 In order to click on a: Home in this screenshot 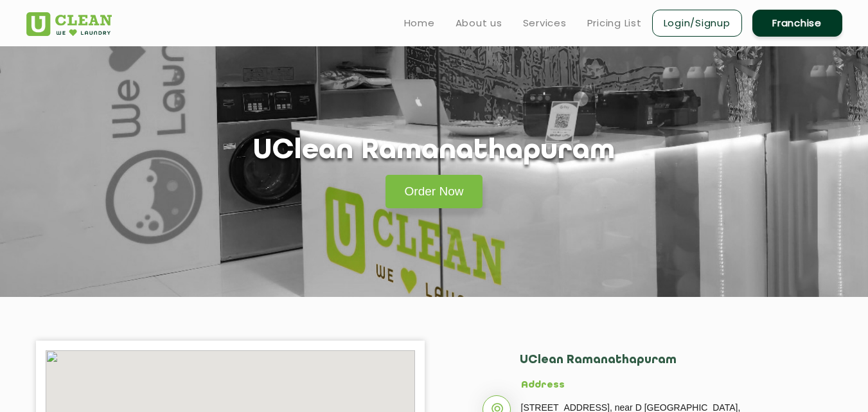, I will do `click(419, 23)`.